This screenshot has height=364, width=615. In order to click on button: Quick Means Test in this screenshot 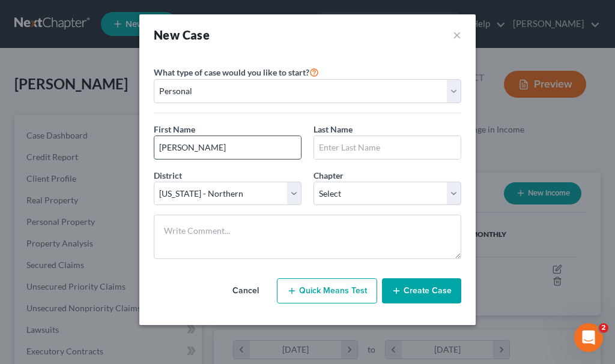, I will do `click(326, 291)`.